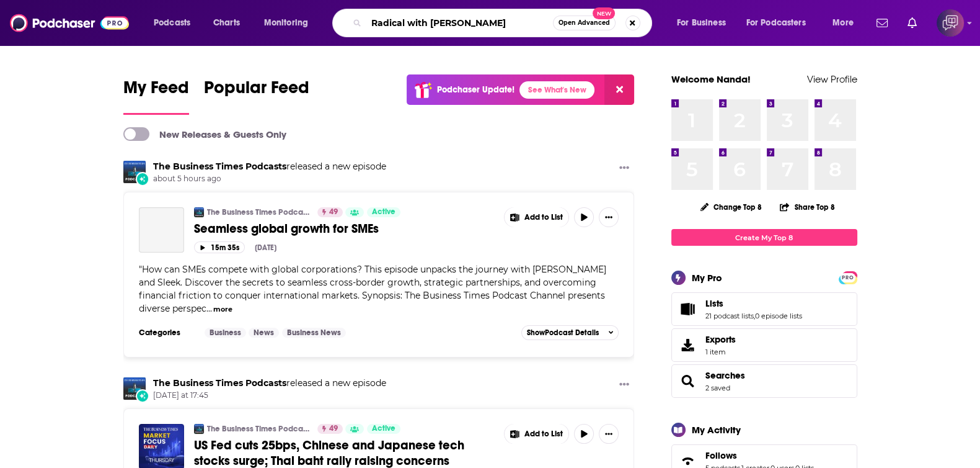 This screenshot has height=468, width=980. I want to click on span: Show Podcast Details, so click(563, 332).